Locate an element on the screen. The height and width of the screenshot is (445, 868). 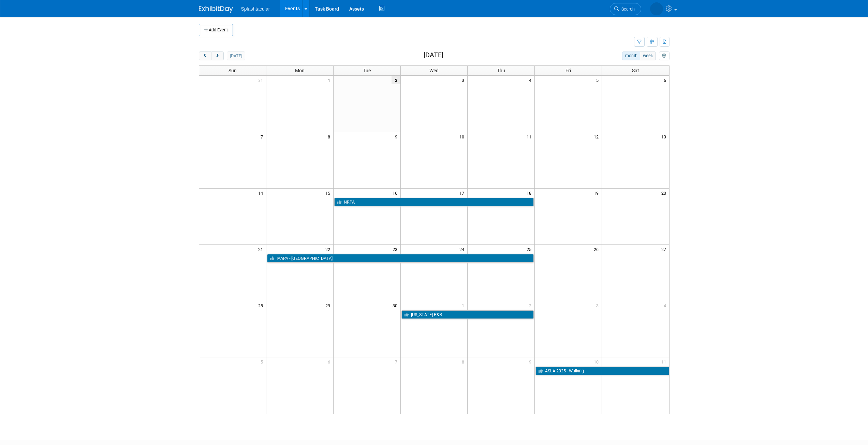
span: 28 is located at coordinates (262, 305).